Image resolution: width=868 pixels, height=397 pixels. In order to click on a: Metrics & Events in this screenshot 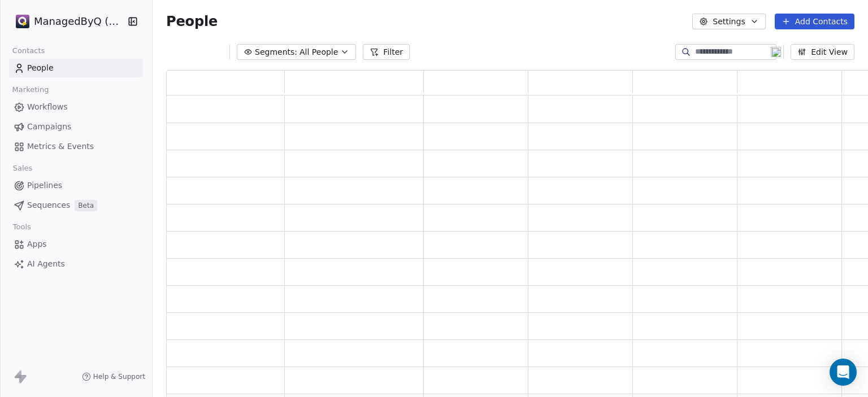, I will do `click(75, 146)`.